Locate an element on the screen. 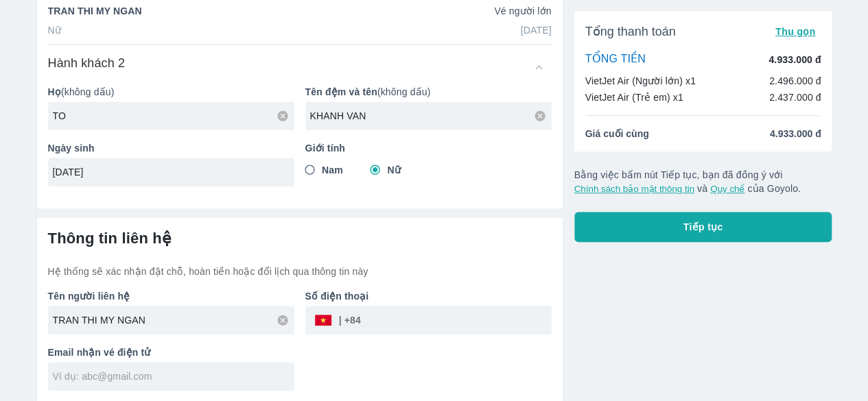 The height and width of the screenshot is (401, 868). button: Quy chế is located at coordinates (728, 189).